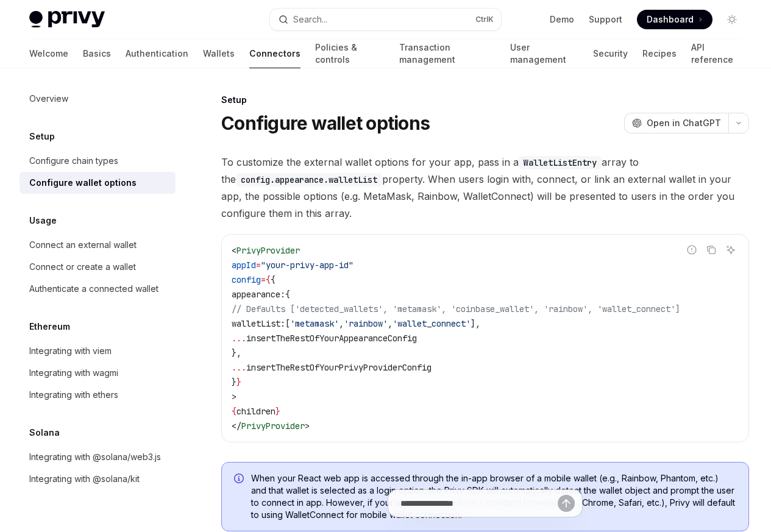 This screenshot has height=532, width=771. Describe the element at coordinates (43, 221) in the screenshot. I see `h5: Usage` at that location.